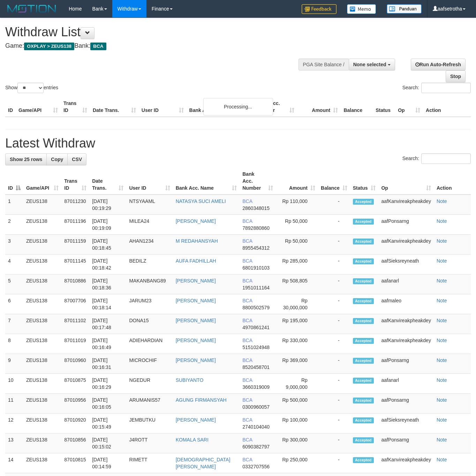 This screenshot has width=476, height=476. Describe the element at coordinates (297, 443) in the screenshot. I see `td: Rp 300,000` at that location.